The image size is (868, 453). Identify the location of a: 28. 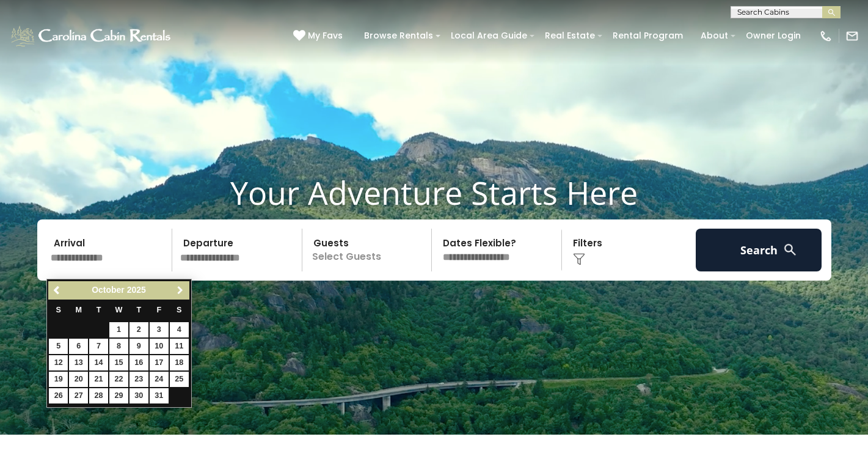
(98, 395).